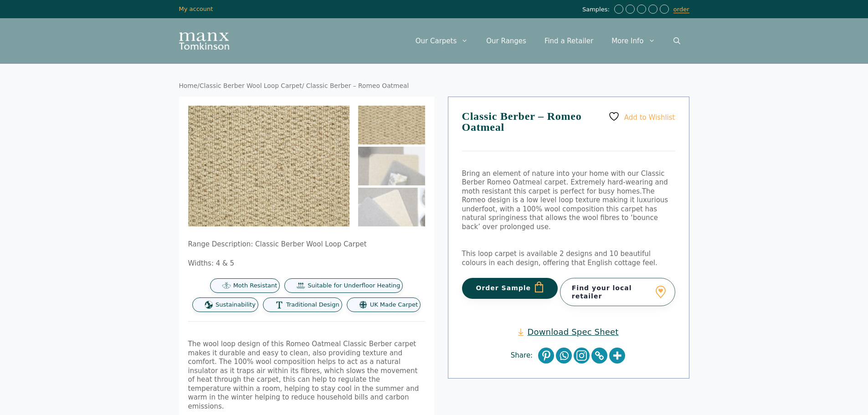  I want to click on span: Samples:, so click(597, 9).